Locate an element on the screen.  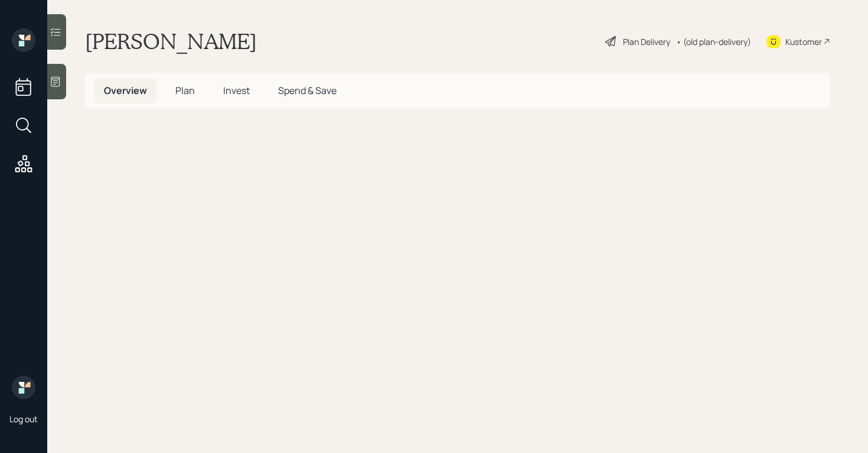
div: Plan Delivery is located at coordinates (647, 41).